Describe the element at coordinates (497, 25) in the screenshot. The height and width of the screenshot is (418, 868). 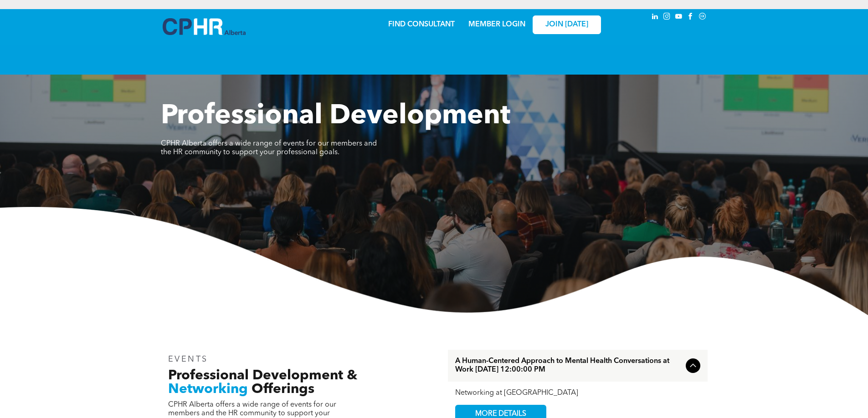
I see `a: MEMBER LOGIN` at that location.